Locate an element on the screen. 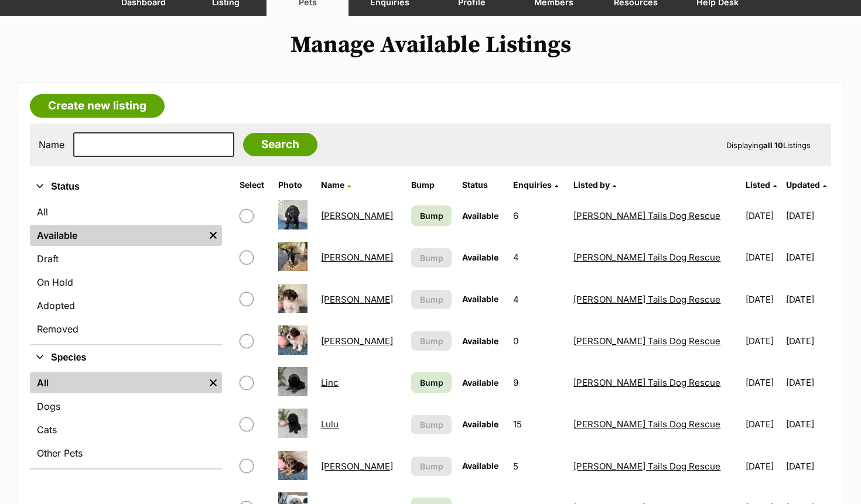  div: Species is located at coordinates (126, 419).